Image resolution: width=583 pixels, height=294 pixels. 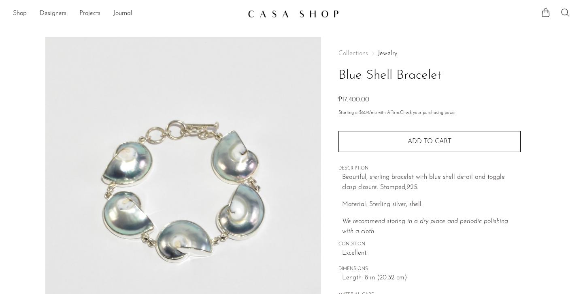 What do you see at coordinates (20, 14) in the screenshot?
I see `a: Shop` at bounding box center [20, 14].